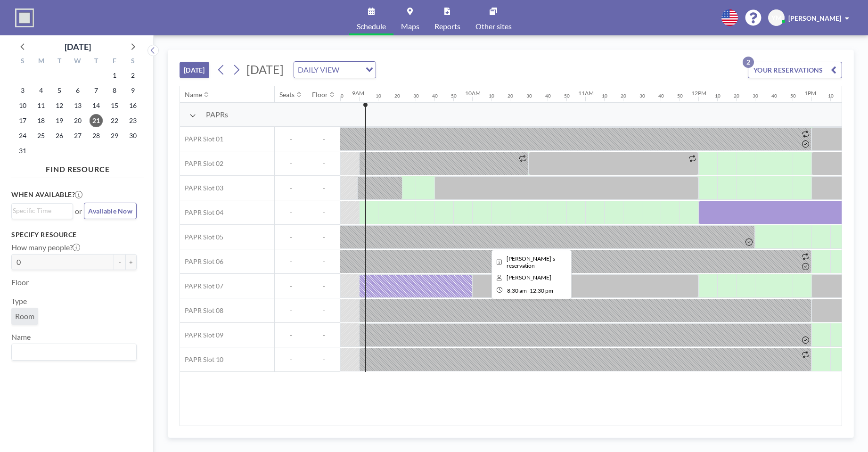 This screenshot has width=868, height=452. What do you see at coordinates (115, 76) in the screenshot?
I see `span: Friday, August 1, 2025` at bounding box center [115, 76].